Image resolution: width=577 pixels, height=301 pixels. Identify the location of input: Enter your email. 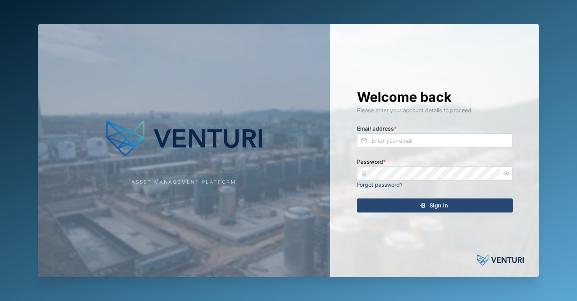
(435, 140).